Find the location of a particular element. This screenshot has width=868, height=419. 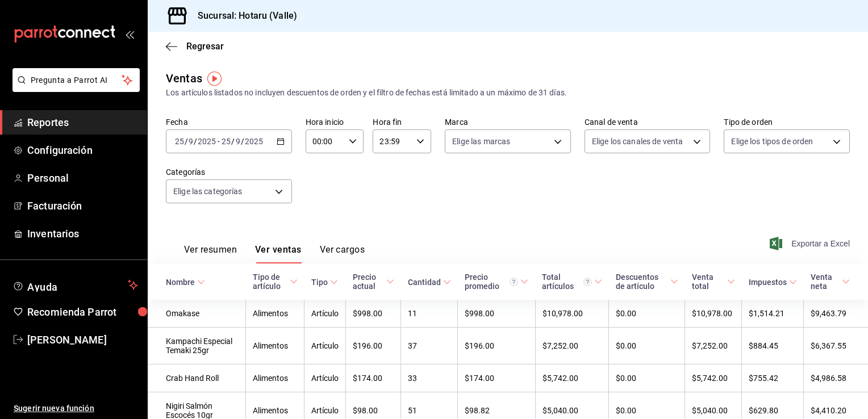

span: Nombre is located at coordinates (185, 282).